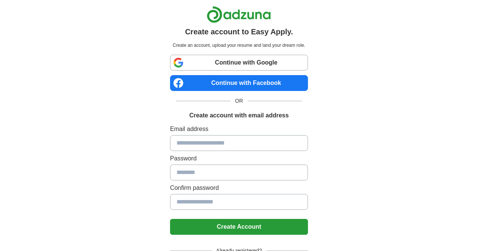 This screenshot has height=251, width=478. I want to click on label: Password, so click(239, 159).